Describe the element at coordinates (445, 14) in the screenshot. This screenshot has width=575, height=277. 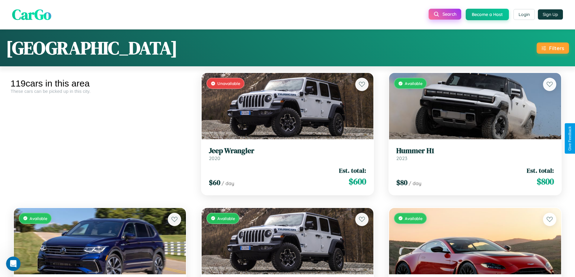
I see `button: Search` at that location.